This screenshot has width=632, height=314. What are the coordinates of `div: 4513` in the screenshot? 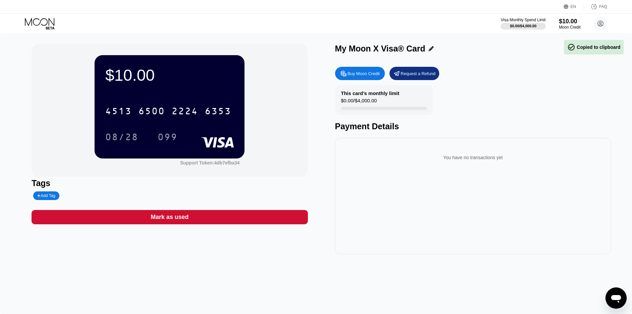 It's located at (118, 112).